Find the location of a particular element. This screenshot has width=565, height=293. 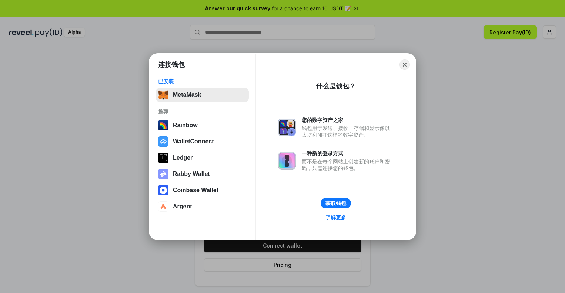

button: Argent is located at coordinates (202, 207).